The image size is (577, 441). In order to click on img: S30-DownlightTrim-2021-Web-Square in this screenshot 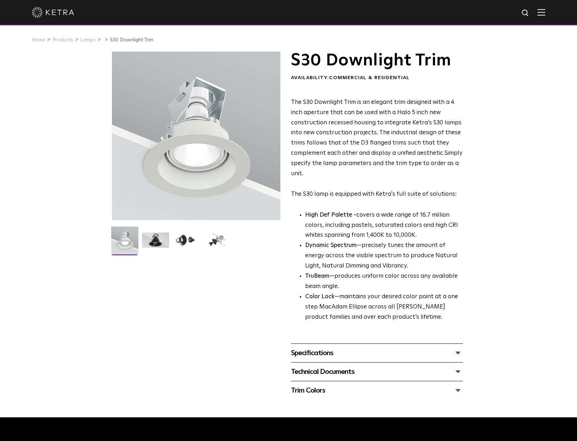, I will do `click(125, 243)`.